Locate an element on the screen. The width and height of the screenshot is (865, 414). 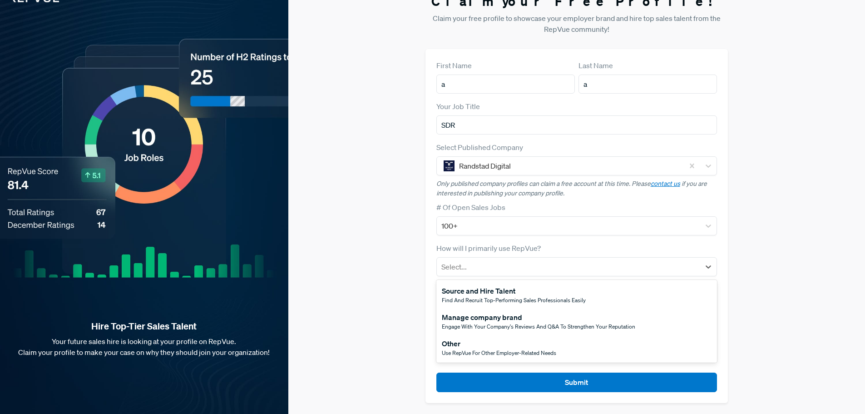
p: Only published company profiles can claim a free account at this time. Please if you are interest... is located at coordinates (576, 188).